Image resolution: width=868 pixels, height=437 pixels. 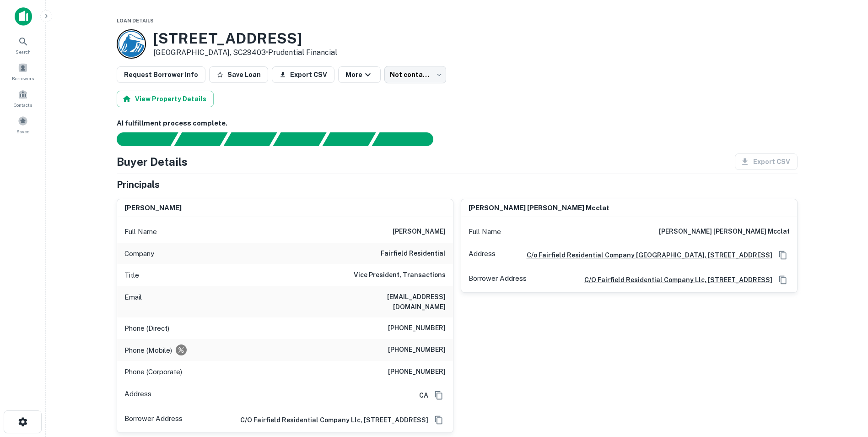 What do you see at coordinates (154, 372) in the screenshot?
I see `p: Phone (Corporate)` at bounding box center [154, 372].